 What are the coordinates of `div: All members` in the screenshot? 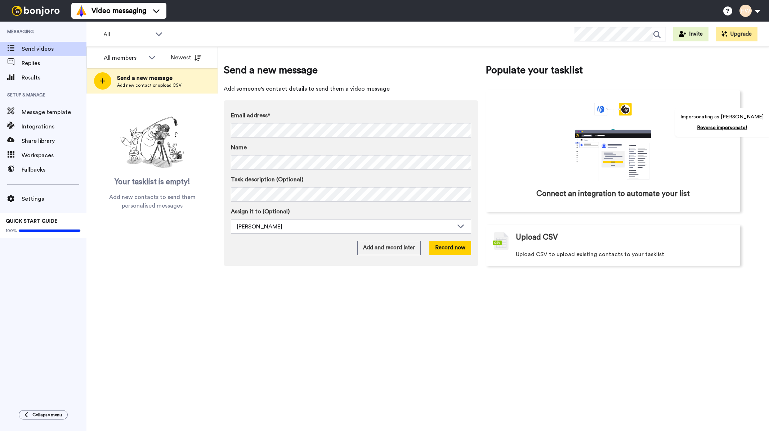 It's located at (124, 58).